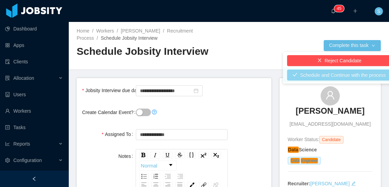  Describe the element at coordinates (22, 144) in the screenshot. I see `span: Reports` at that location.